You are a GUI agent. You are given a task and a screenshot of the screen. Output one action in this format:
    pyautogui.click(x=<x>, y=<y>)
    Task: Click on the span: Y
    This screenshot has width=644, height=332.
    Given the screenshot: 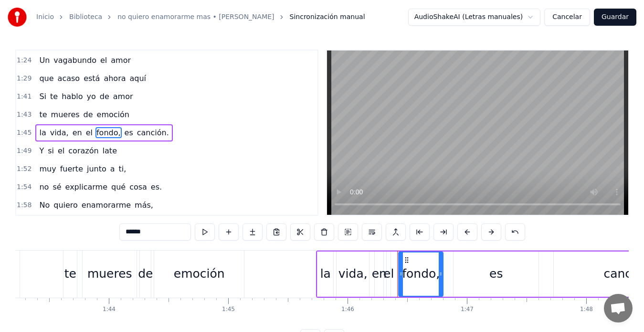 What is the action you would take?
    pyautogui.click(x=41, y=150)
    